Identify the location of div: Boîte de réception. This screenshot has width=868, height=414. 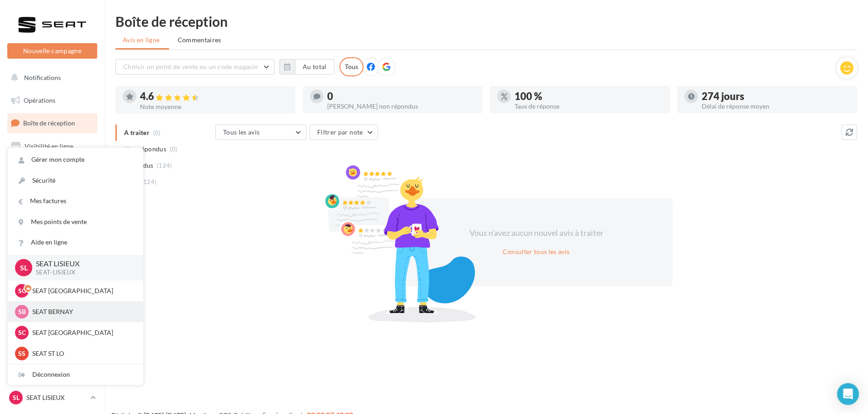
(486, 22).